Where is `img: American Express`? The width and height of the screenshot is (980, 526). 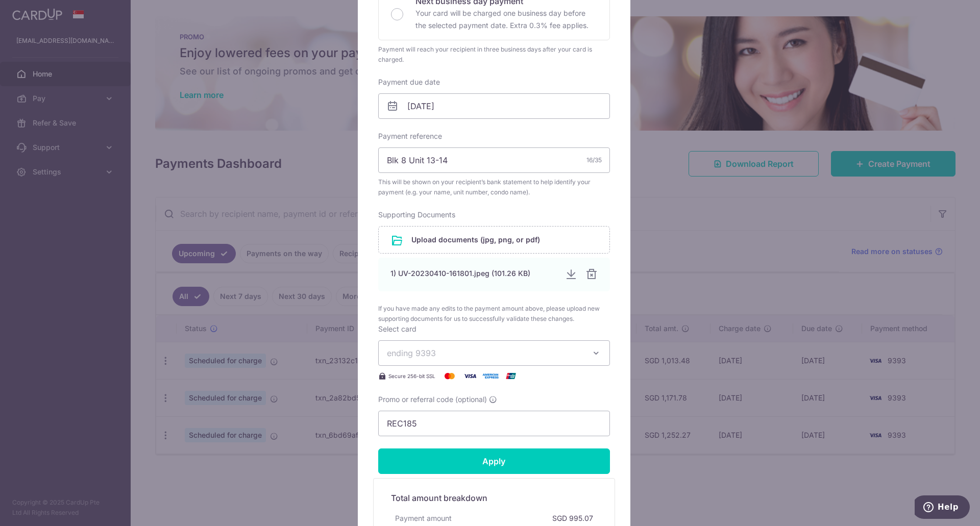 img: American Express is located at coordinates (491, 376).